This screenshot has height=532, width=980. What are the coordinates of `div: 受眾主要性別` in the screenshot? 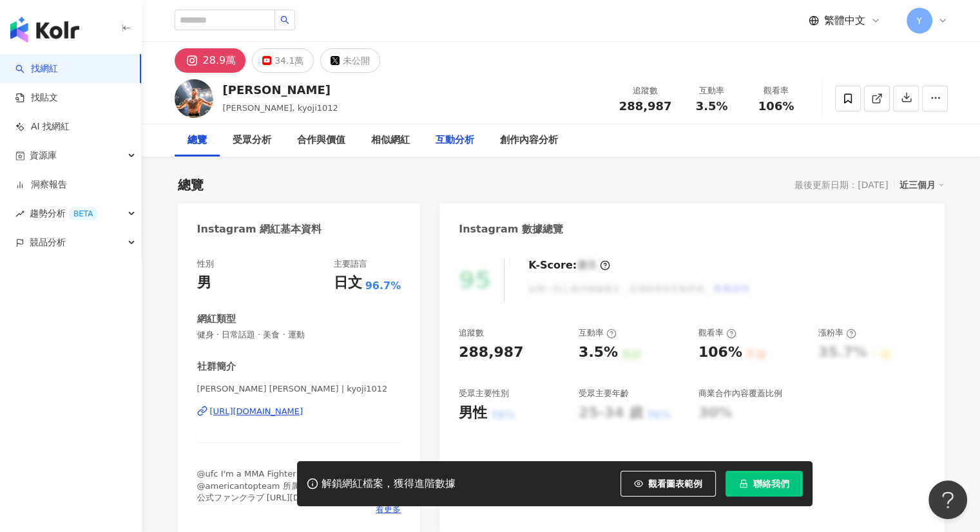 It's located at (484, 393).